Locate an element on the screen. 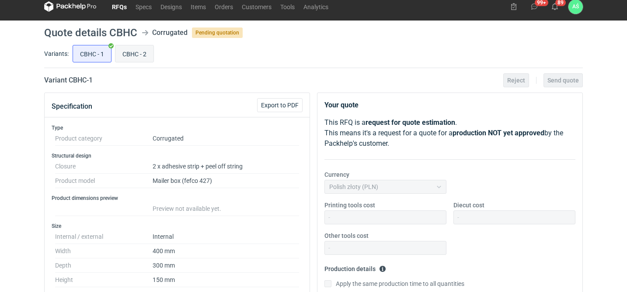  label: Variants: is located at coordinates (56, 54).